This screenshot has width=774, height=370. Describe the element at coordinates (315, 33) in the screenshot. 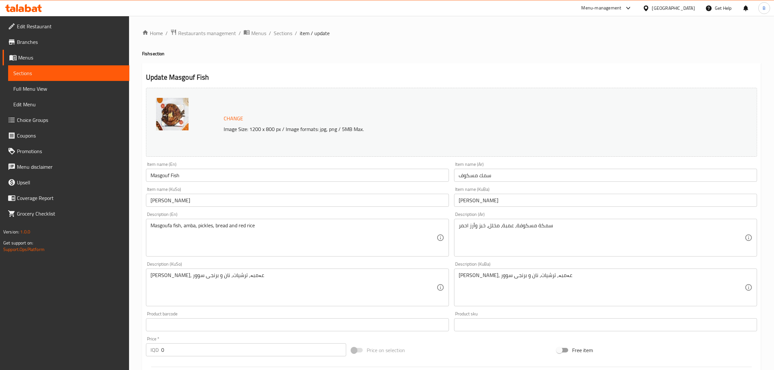

I see `span: item / update` at that location.